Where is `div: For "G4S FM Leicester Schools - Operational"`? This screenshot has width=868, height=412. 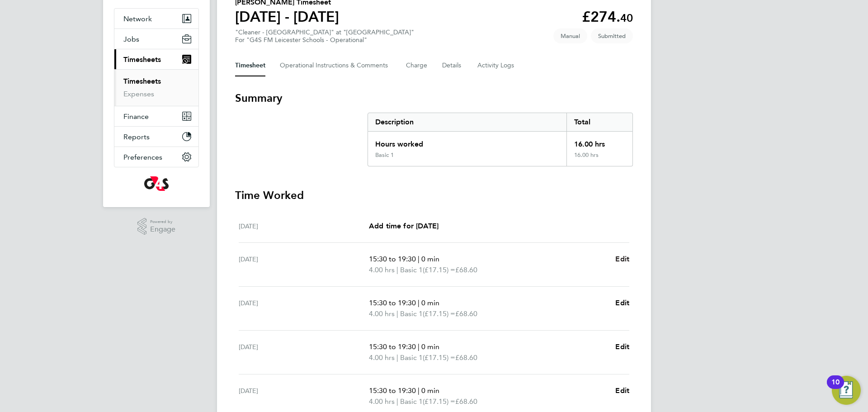 div: For "G4S FM Leicester Schools - Operational" is located at coordinates (325, 39).